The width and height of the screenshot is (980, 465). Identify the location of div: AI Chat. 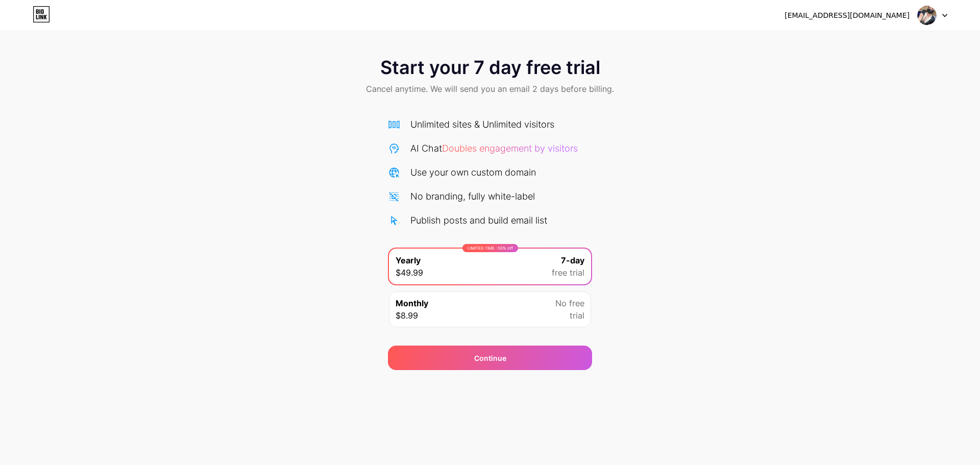
(494, 148).